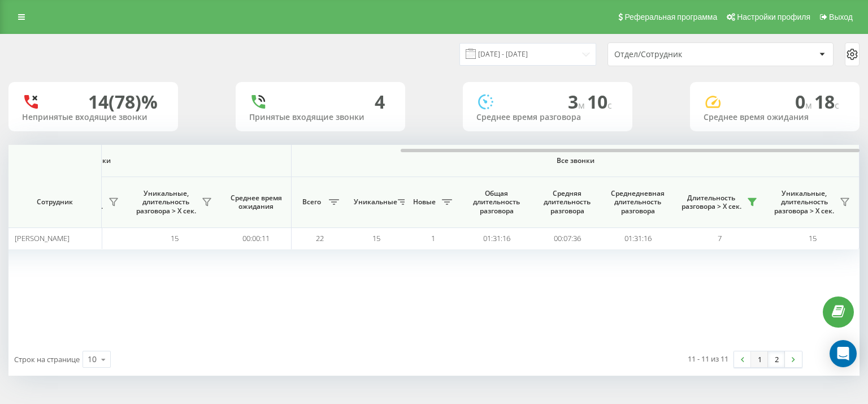 The image size is (868, 404). Describe the element at coordinates (827, 101) in the screenshot. I see `span: 18` at that location.